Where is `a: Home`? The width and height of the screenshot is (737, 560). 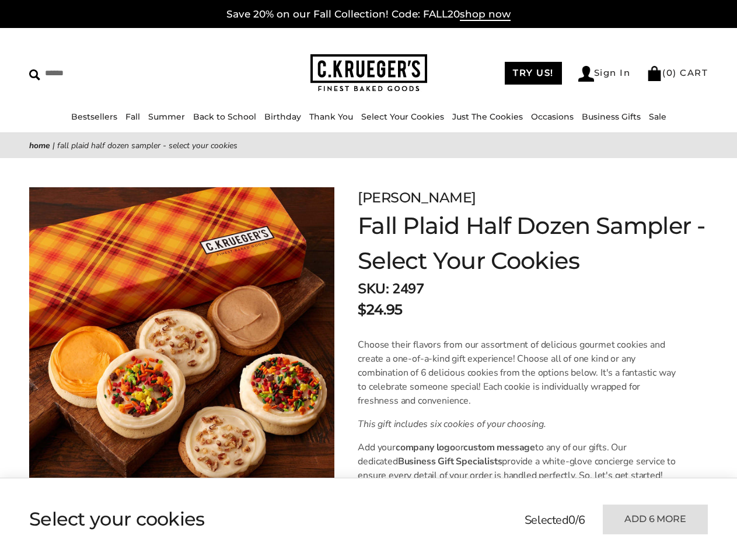 a: Home is located at coordinates (40, 145).